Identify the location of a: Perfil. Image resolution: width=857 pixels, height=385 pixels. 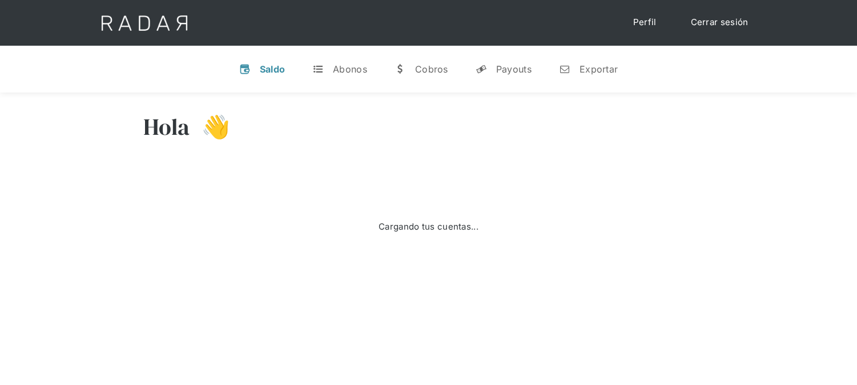
(645, 22).